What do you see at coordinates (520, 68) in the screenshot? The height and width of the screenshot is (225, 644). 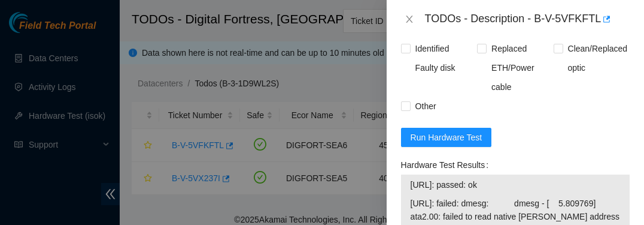 I see `span: Replaced ETH/Power cable` at bounding box center [520, 68].